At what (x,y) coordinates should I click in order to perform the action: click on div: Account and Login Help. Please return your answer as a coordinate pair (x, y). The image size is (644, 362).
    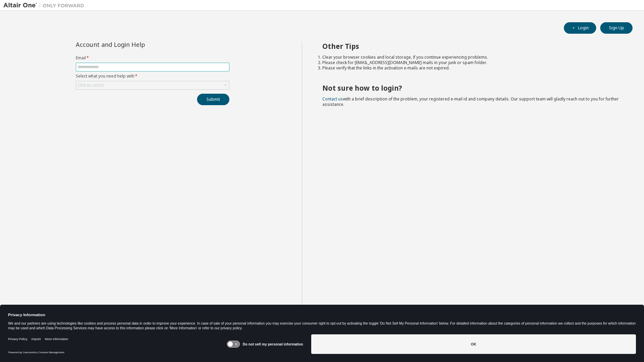
    Looking at the image, I should click on (137, 44).